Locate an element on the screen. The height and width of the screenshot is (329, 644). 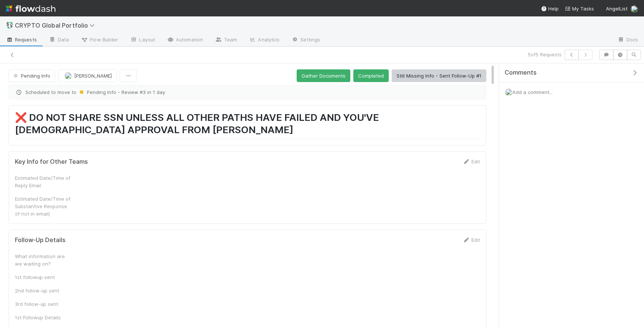
a: My Tasks is located at coordinates (579, 8).